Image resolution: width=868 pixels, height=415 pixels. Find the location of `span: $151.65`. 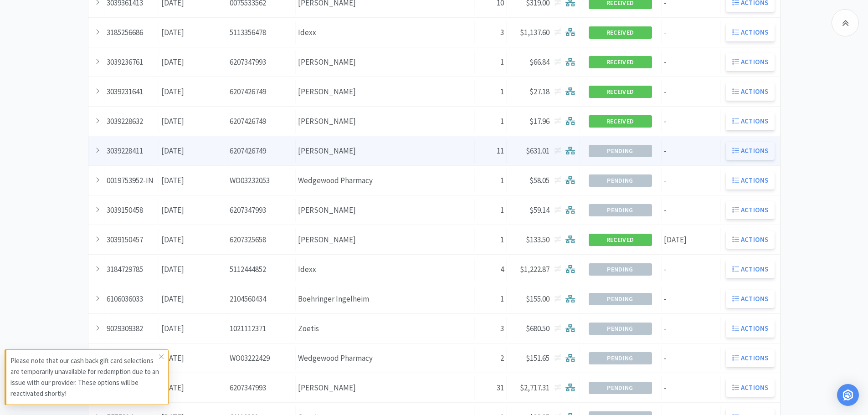

span: $151.65 is located at coordinates (538, 358).